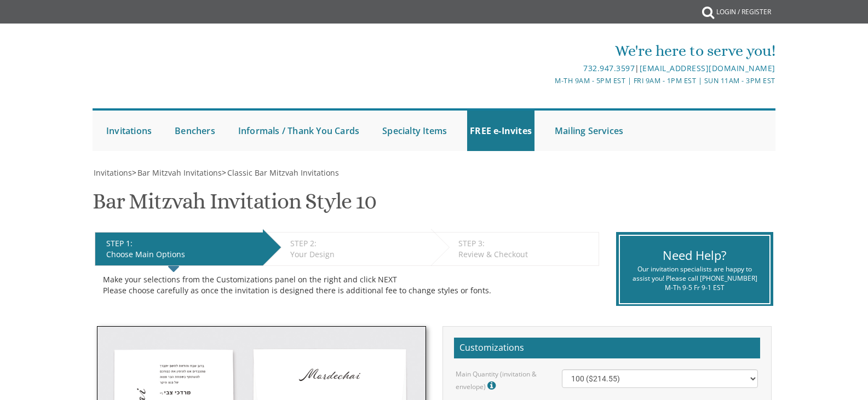 This screenshot has height=400, width=868. What do you see at coordinates (357, 254) in the screenshot?
I see `div: Your Design` at bounding box center [357, 254].